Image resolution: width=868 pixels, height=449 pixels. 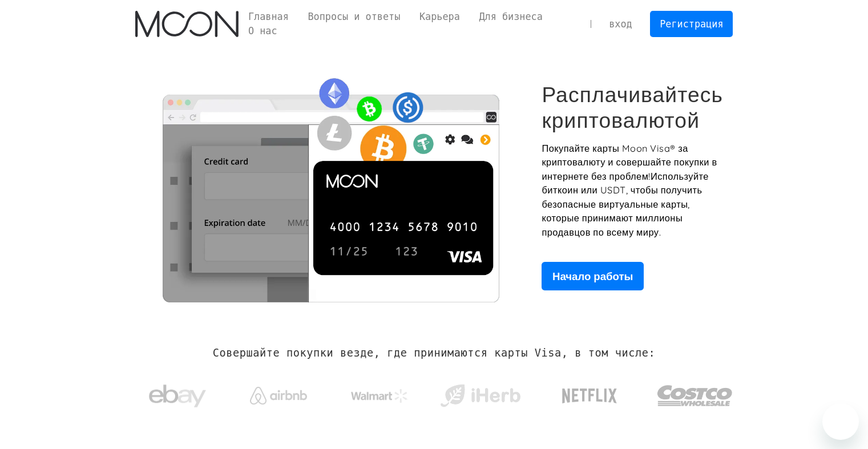 What do you see at coordinates (480, 396) in the screenshot?
I see `img: iHerb` at bounding box center [480, 396].